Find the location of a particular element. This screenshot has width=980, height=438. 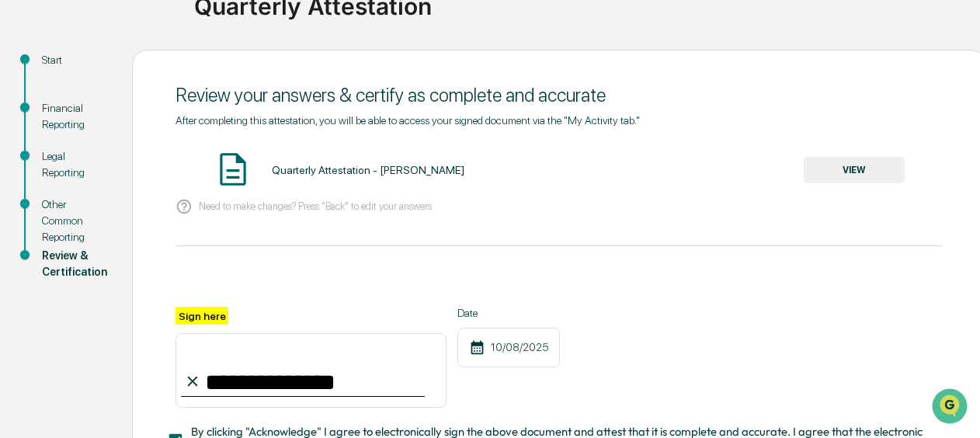

span: Data Lookup is located at coordinates (65, 232).